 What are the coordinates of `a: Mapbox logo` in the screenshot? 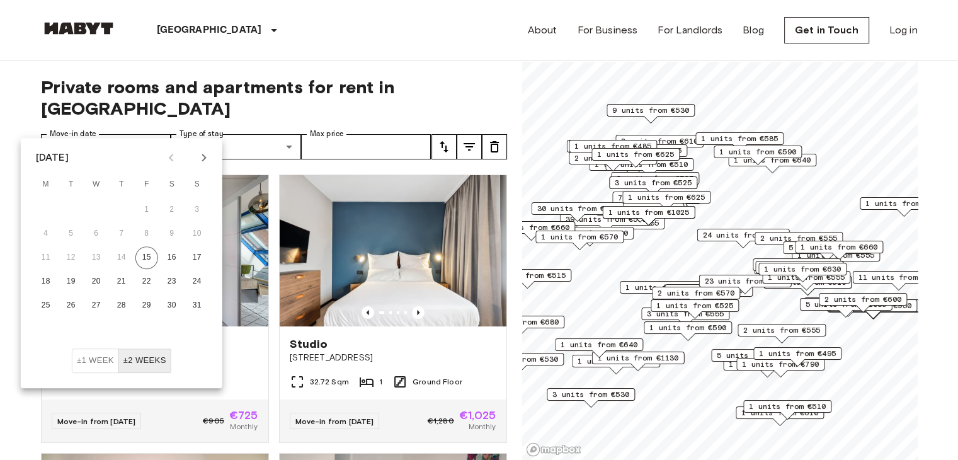 It's located at (554, 449).